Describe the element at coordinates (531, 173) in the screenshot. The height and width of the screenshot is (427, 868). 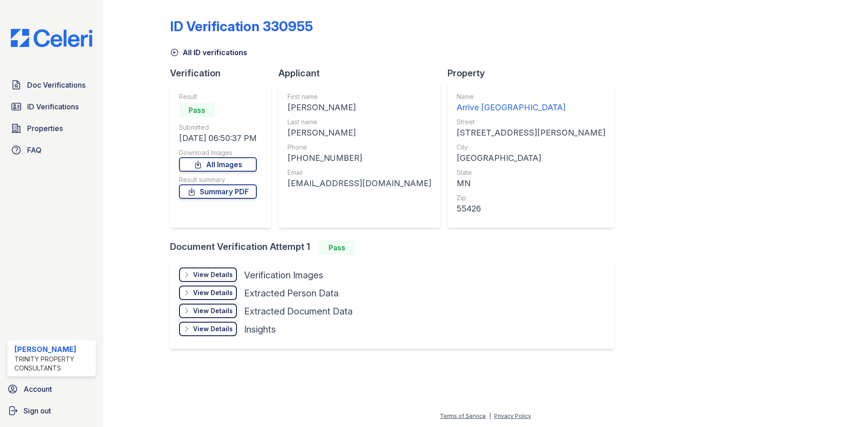
I see `div: State` at that location.